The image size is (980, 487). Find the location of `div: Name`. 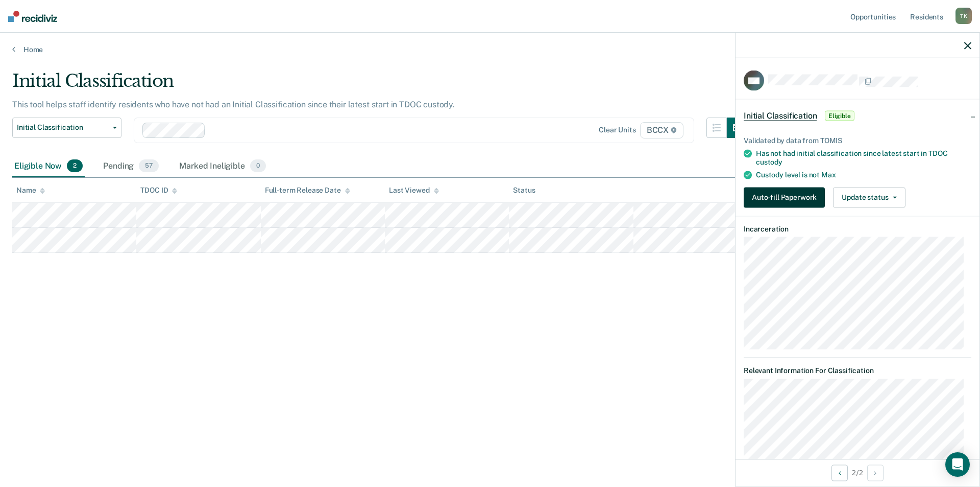

div: Name is located at coordinates (30, 190).